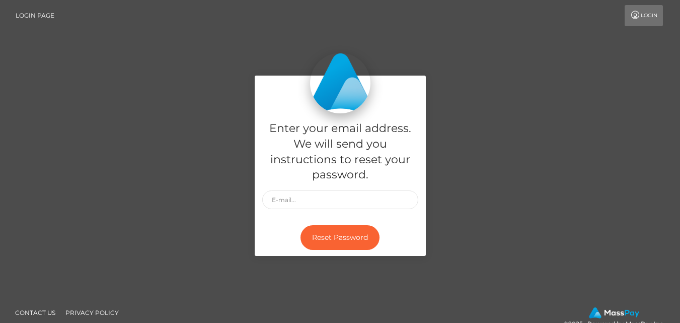  I want to click on a: Login Page, so click(35, 16).